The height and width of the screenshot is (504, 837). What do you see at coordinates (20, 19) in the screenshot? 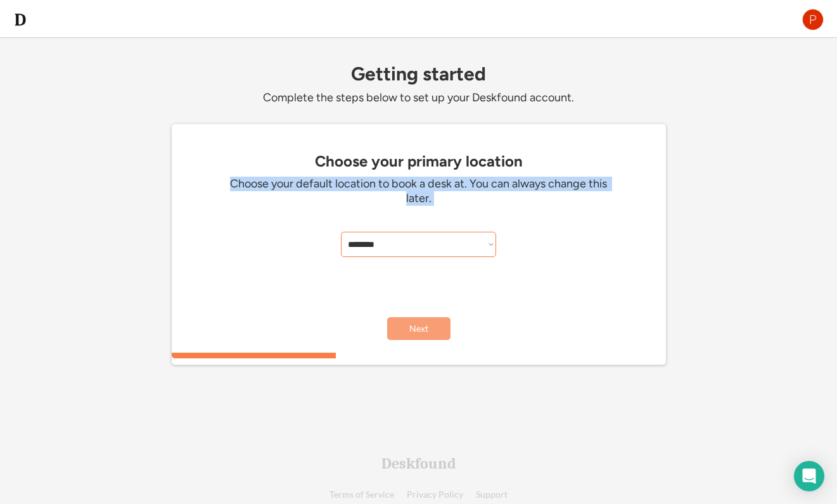
I see `img: d-whitebg.png` at bounding box center [20, 19].